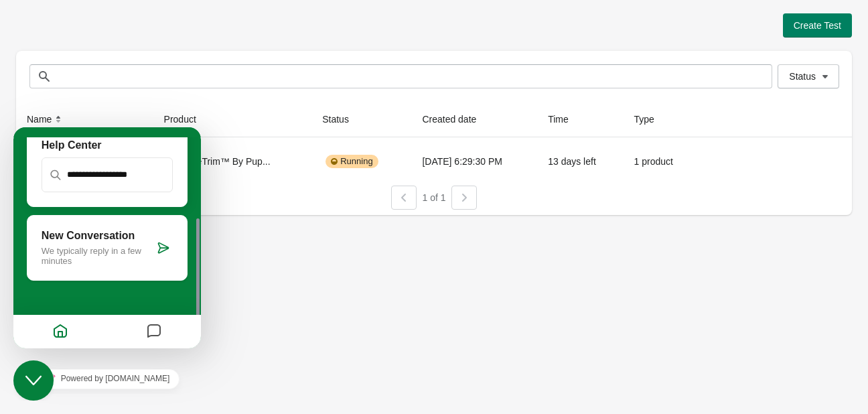 The width and height of the screenshot is (868, 414). What do you see at coordinates (41, 47) in the screenshot?
I see `button: Submit Search` at bounding box center [41, 47].